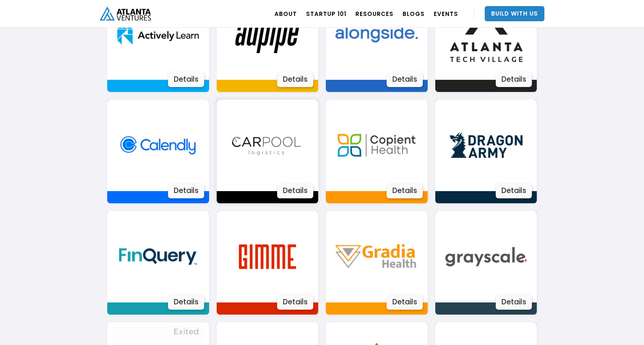 The image size is (644, 345). What do you see at coordinates (326, 14) in the screenshot?
I see `a: Startup 101` at bounding box center [326, 14].